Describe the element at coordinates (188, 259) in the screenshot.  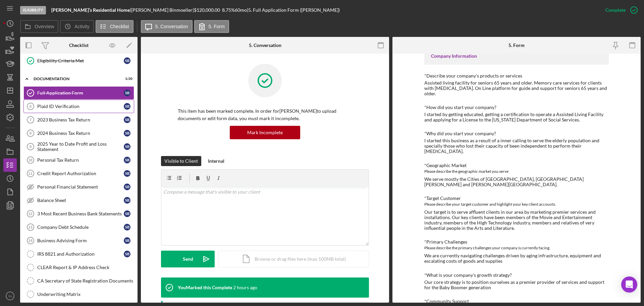
I see `div: Send` at that location.